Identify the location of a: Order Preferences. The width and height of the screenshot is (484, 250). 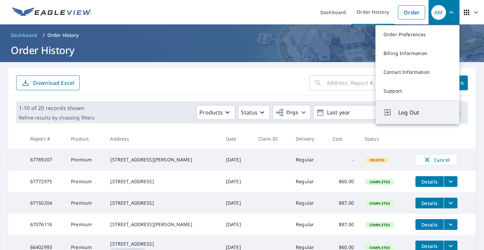
(417, 35).